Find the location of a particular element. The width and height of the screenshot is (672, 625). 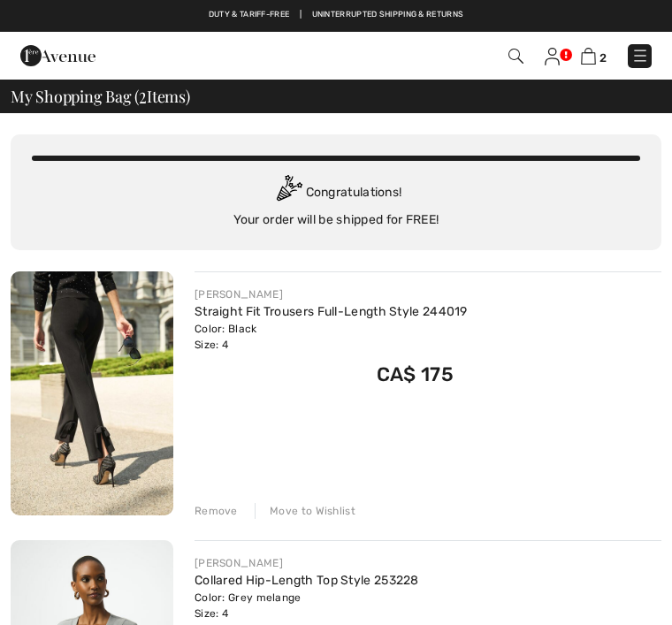

span: CA$ 175 is located at coordinates (415, 374).